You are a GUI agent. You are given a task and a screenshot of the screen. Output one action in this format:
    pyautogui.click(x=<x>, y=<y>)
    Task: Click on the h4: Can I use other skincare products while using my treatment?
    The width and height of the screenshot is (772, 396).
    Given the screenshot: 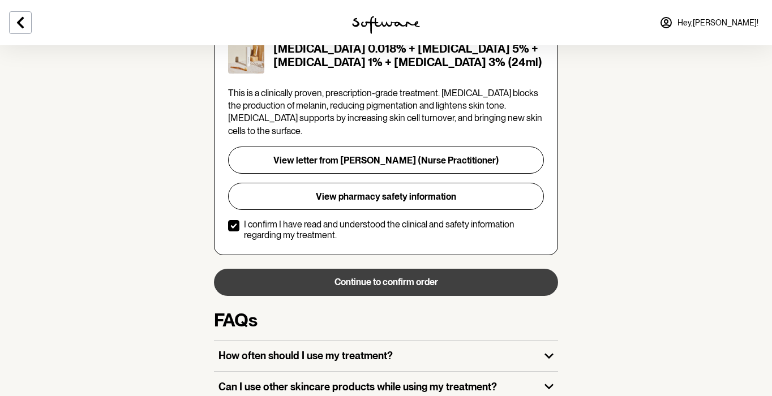 What is the action you would take?
    pyautogui.click(x=377, y=387)
    